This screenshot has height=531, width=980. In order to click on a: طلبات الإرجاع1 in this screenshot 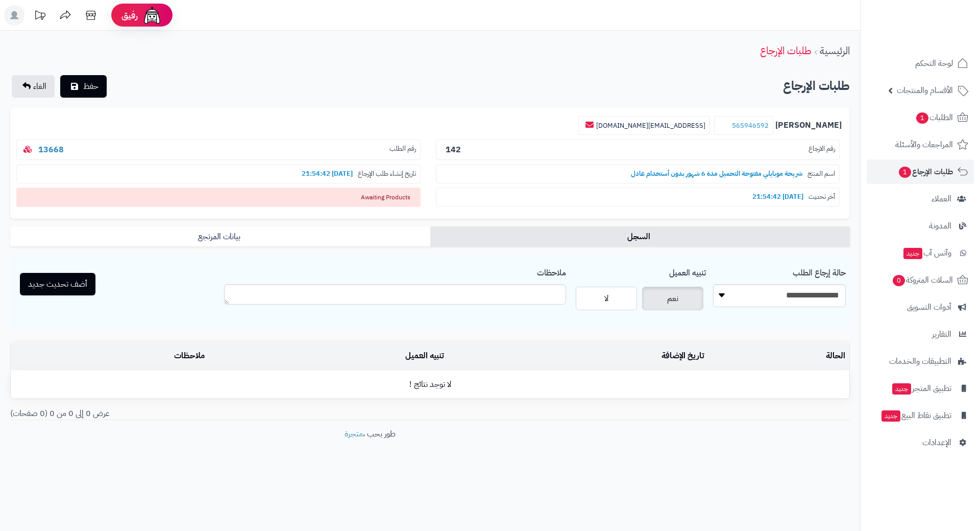, I will do `click(920, 171)`.